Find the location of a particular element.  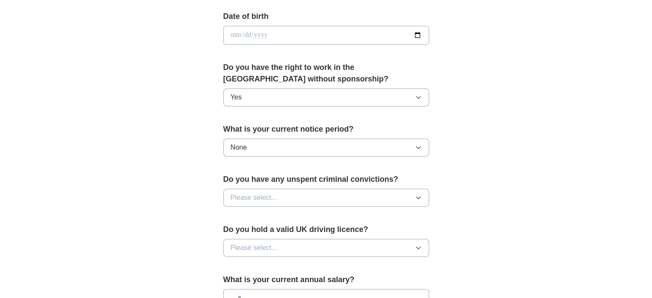

label: Date of birth is located at coordinates (326, 16).